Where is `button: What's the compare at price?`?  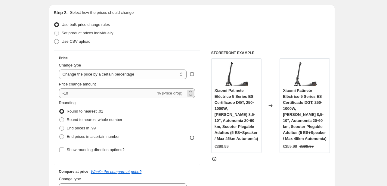
button: What's the compare at price? is located at coordinates (116, 171).